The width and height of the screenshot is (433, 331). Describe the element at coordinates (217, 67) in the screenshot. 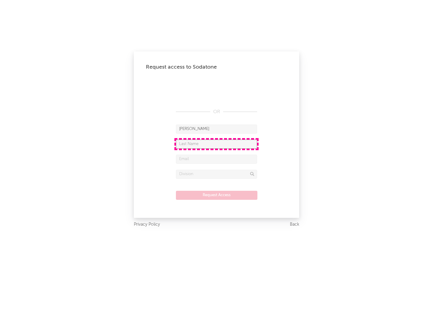

I see `div: Request access to Sodatone` at that location.